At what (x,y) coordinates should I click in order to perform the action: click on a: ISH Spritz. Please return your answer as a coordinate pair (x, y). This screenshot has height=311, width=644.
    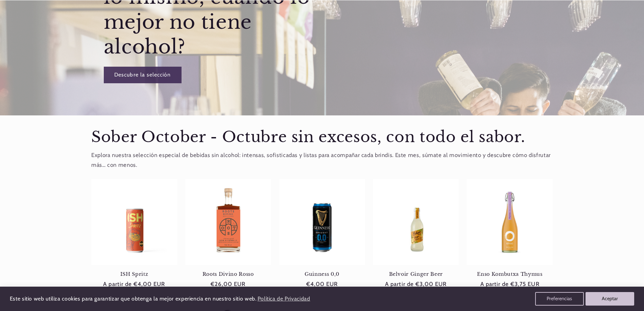
    Looking at the image, I should click on (134, 274).